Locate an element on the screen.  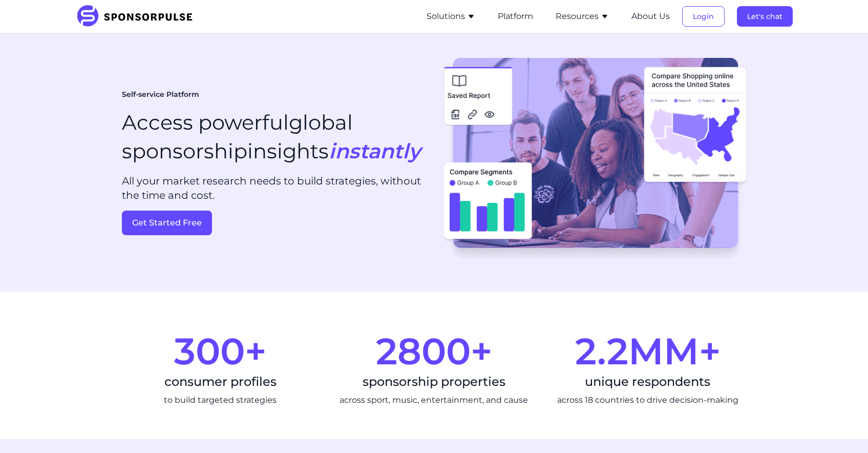
div: unique respondents is located at coordinates (647, 382).